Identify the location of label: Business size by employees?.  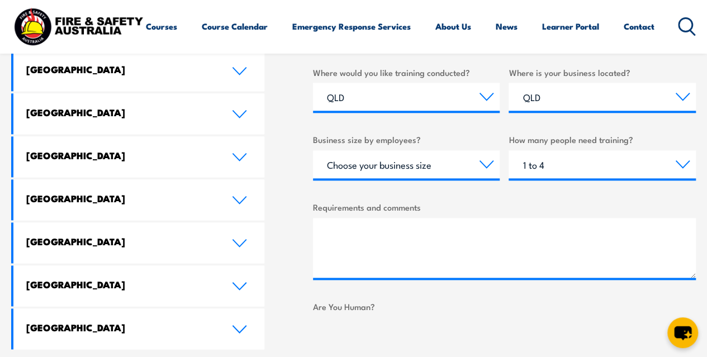
(406, 139).